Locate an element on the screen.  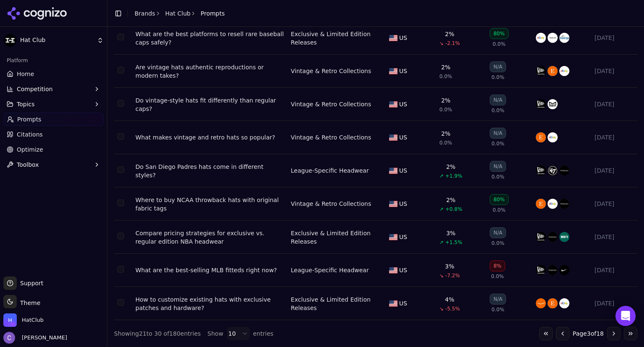
img: Chris Hayes is located at coordinates (9, 338).